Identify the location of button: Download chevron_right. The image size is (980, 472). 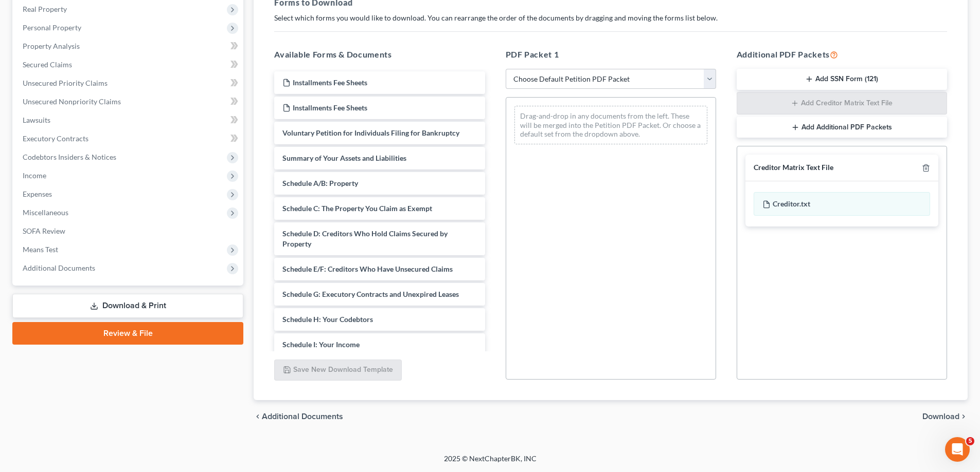
(945, 416).